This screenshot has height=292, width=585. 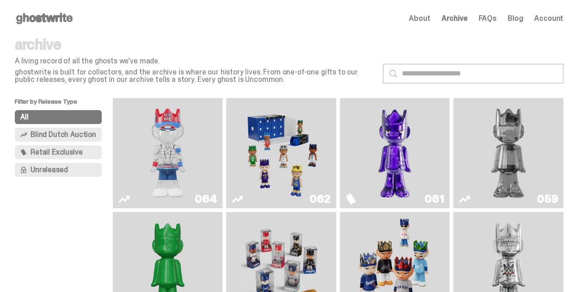 I want to click on a: Blog, so click(x=515, y=18).